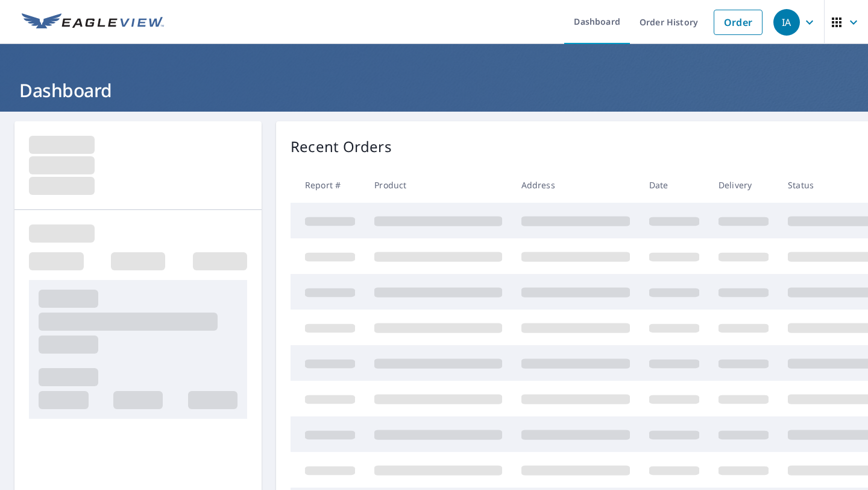 The width and height of the screenshot is (868, 490). I want to click on h1: Dashboard, so click(434, 89).